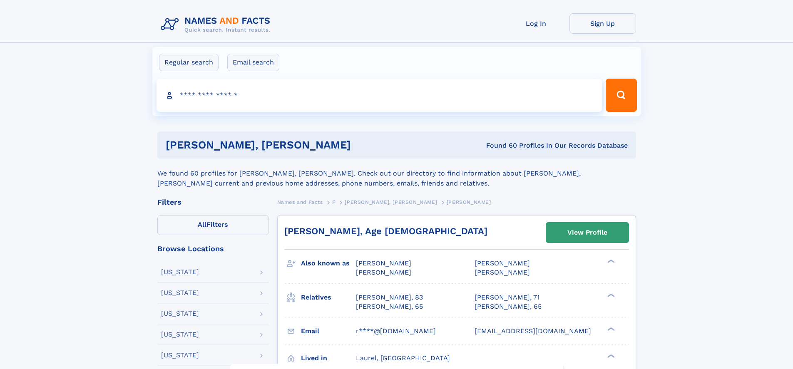 The width and height of the screenshot is (793, 369). Describe the element at coordinates (603, 23) in the screenshot. I see `a: Sign Up` at that location.